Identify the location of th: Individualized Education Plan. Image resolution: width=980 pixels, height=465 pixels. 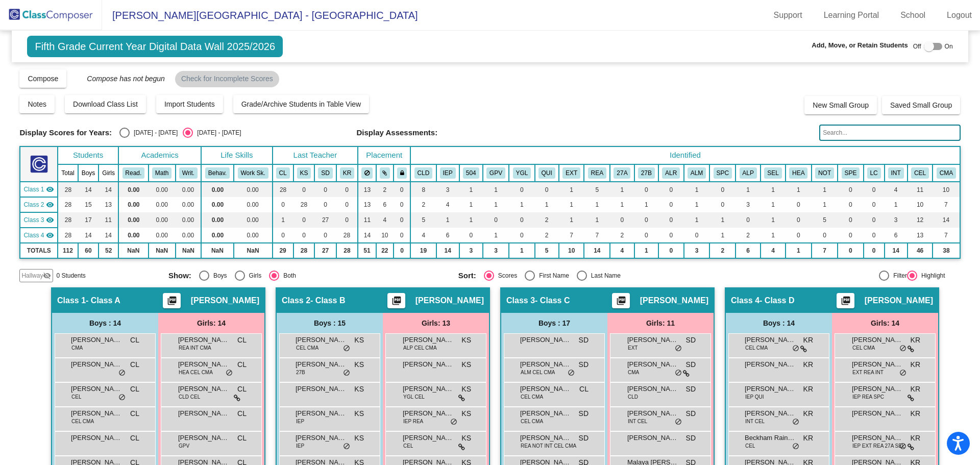
(447, 173).